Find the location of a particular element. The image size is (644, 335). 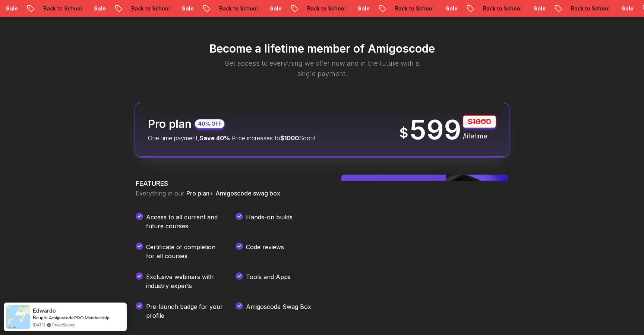

p: Hands-on builds is located at coordinates (269, 222).